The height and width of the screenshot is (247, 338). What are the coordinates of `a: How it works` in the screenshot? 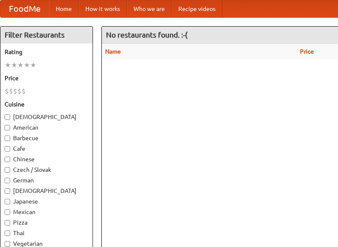 It's located at (103, 9).